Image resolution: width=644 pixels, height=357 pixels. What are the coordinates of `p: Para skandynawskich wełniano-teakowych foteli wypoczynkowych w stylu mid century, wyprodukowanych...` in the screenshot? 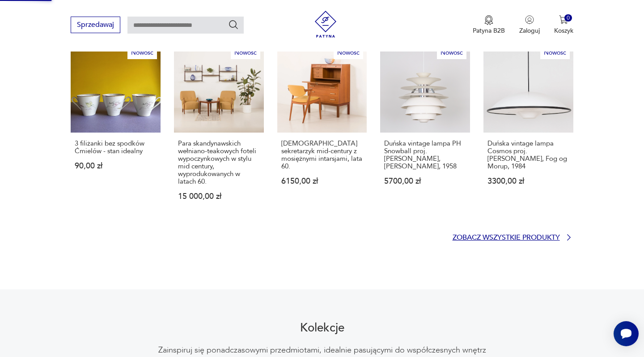 It's located at (219, 163).